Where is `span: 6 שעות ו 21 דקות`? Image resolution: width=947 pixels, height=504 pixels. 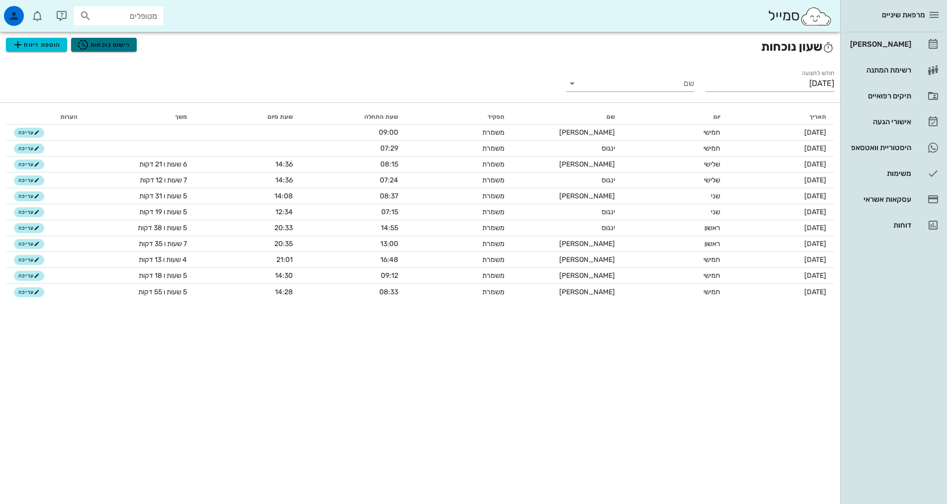 span: 6 שעות ו 21 דקות is located at coordinates (163, 164).